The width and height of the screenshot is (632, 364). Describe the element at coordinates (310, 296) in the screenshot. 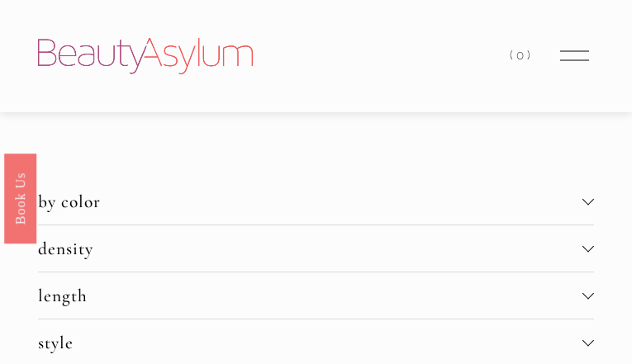

I see `span: length` at that location.